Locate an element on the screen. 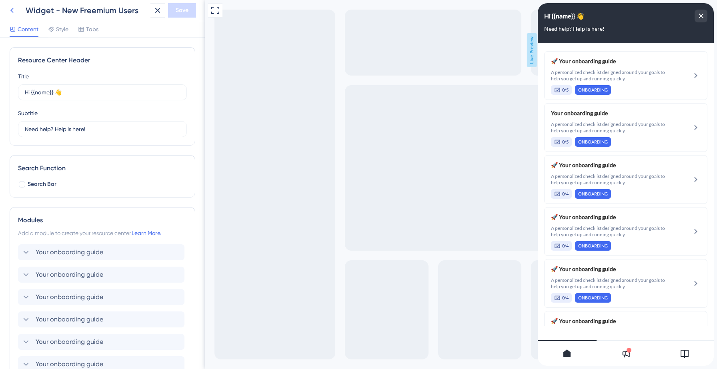 The height and width of the screenshot is (369, 717). div: Modules is located at coordinates (102, 220).